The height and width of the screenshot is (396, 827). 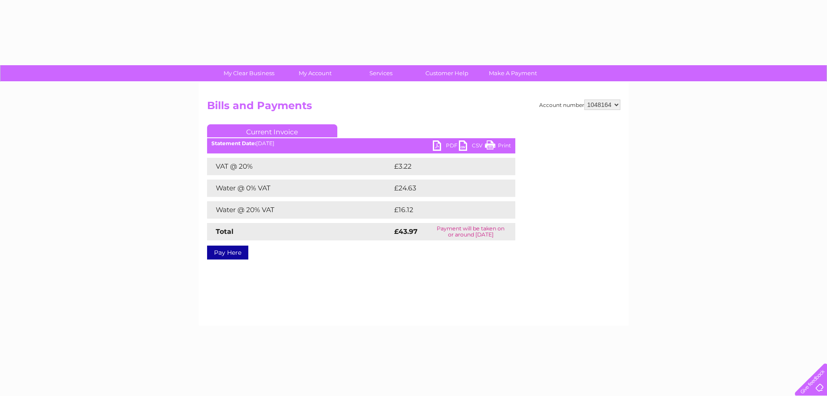 What do you see at coordinates (249, 73) in the screenshot?
I see `a: My Clear Business` at bounding box center [249, 73].